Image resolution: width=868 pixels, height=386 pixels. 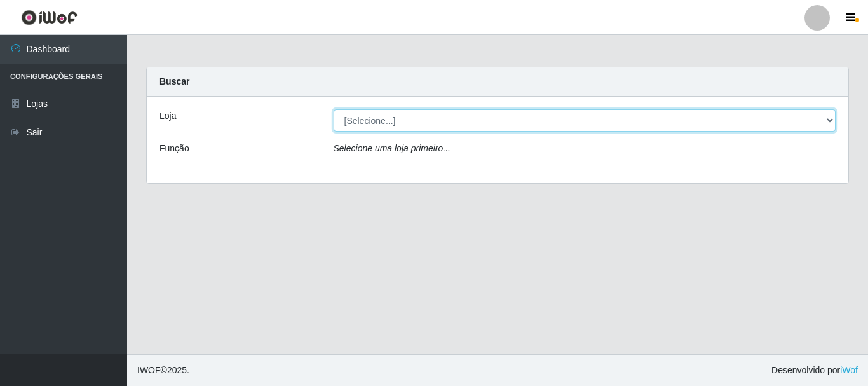 What do you see at coordinates (48, 17) in the screenshot?
I see `img: CoreUI Logo` at bounding box center [48, 17].